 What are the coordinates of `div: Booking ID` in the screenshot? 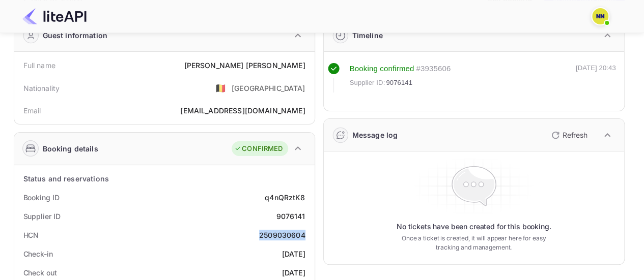 It's located at (41, 197).